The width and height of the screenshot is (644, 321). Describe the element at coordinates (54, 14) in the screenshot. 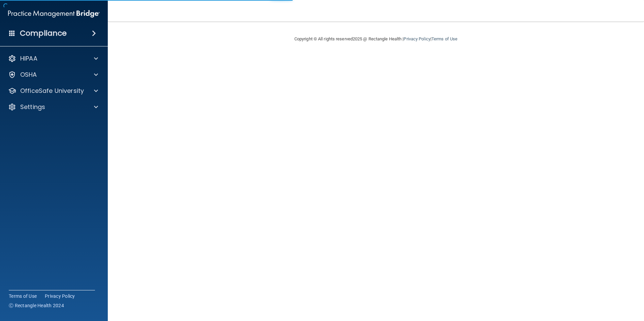

I see `img: PMB logo` at that location.